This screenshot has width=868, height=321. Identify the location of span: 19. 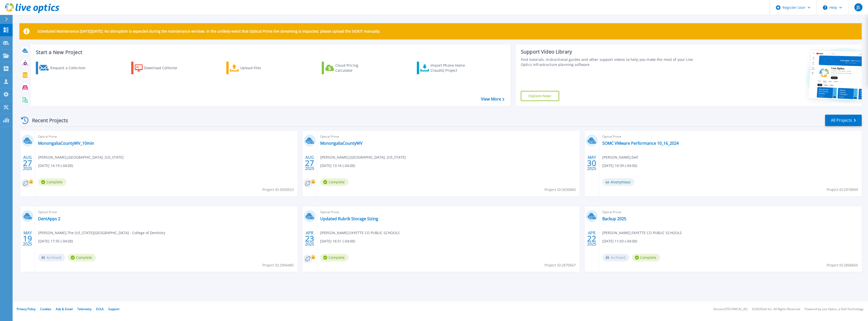
(27, 238).